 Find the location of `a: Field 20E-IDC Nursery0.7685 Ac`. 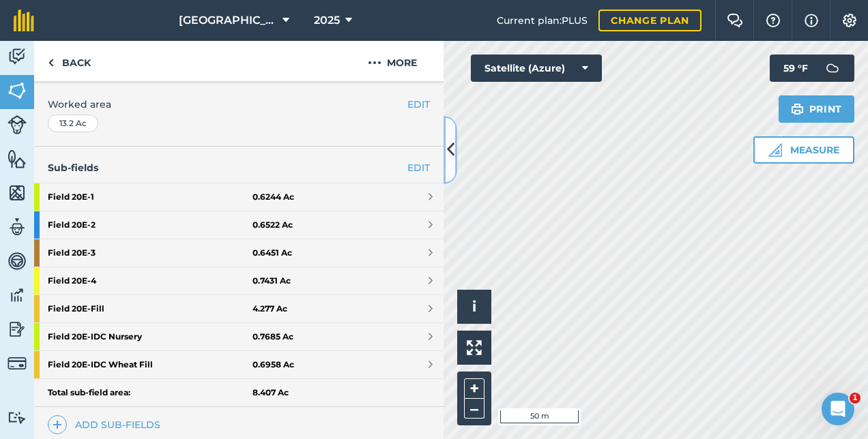

a: Field 20E-IDC Nursery0.7685 Ac is located at coordinates (238, 337).